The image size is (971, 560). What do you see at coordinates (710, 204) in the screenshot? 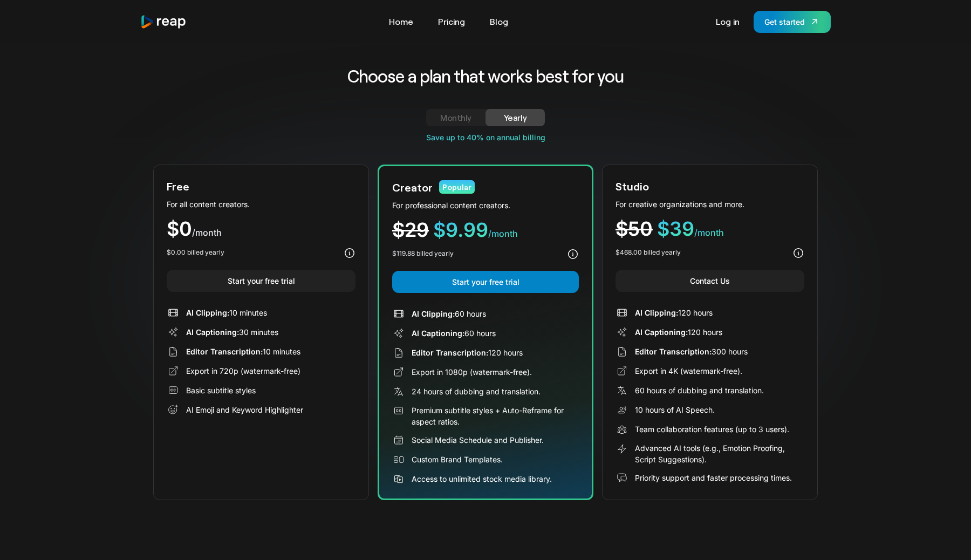
I see `div: For creative organizations and more.` at bounding box center [710, 204].